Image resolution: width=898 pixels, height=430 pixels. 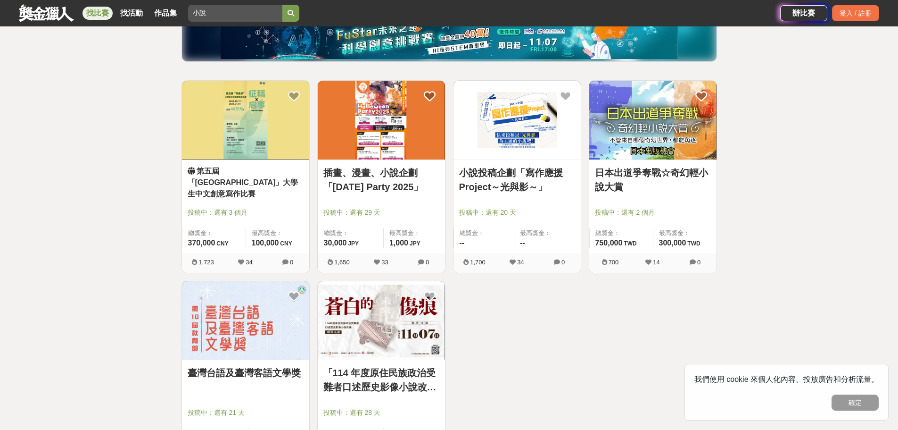 What do you see at coordinates (614, 262) in the screenshot?
I see `span: 700` at bounding box center [614, 262].